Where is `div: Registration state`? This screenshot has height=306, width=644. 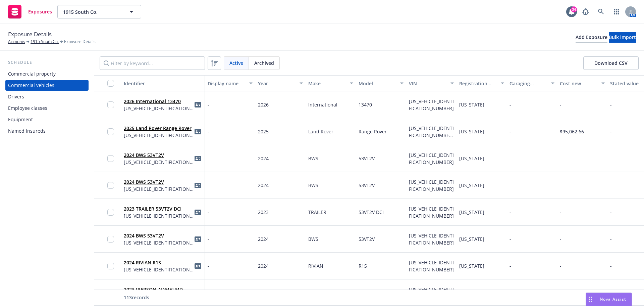 div: Registration state is located at coordinates (478, 83).